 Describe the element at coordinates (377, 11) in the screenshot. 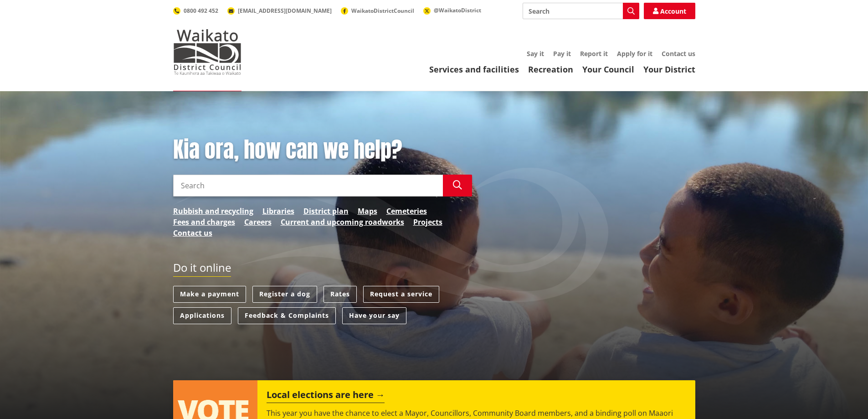

I see `a: WaikatoDistrictCouncil` at that location.